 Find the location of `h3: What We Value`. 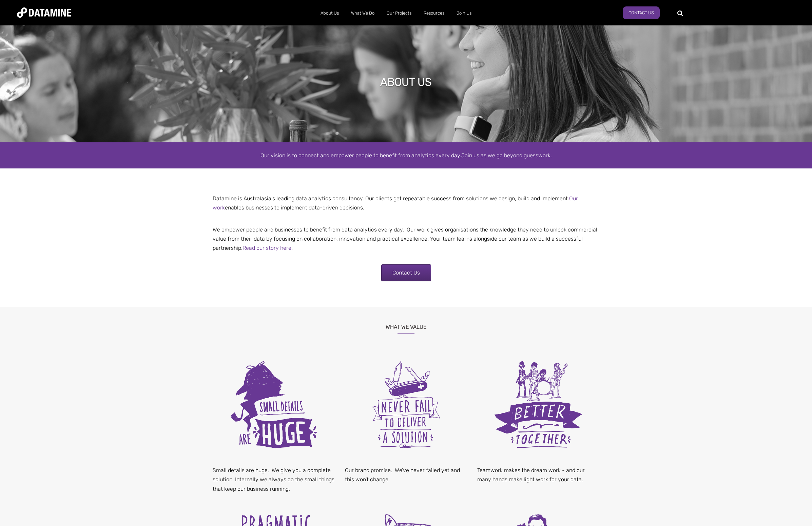

h3: What We Value is located at coordinates (406, 324).